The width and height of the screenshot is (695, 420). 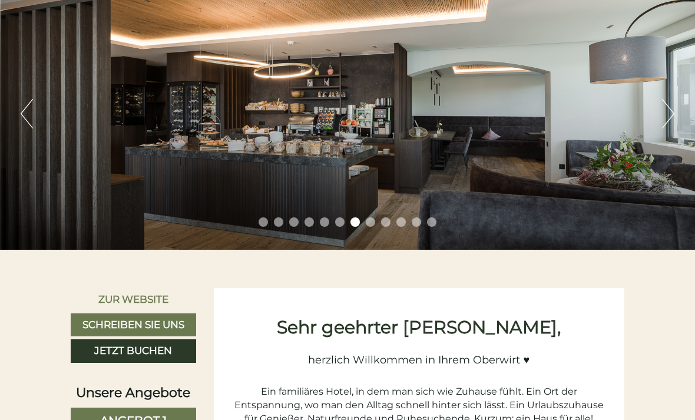 I want to click on a: Schreiben Sie uns, so click(x=133, y=325).